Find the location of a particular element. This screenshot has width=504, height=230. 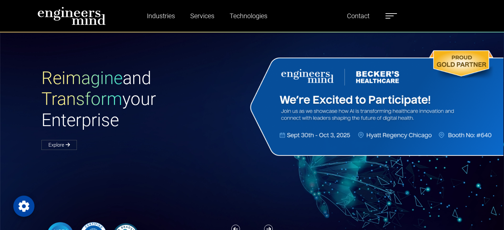

span: Reimagine is located at coordinates (82, 78).